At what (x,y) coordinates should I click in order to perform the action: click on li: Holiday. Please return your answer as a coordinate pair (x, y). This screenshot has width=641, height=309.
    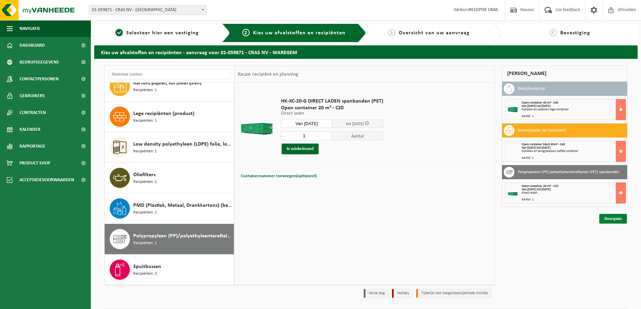
    Looking at the image, I should click on (403, 294).